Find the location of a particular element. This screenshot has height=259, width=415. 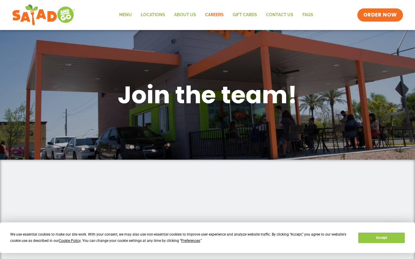

a: ORDER NOW is located at coordinates (381, 15).